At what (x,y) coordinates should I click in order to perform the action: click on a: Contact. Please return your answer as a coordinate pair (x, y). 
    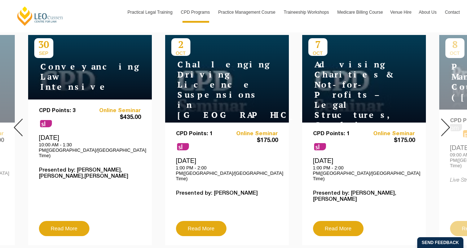
    Looking at the image, I should click on (452, 12).